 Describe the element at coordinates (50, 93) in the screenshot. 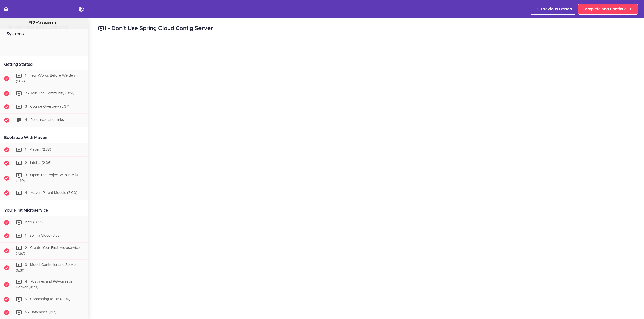

I see `span: 2 - Join The Community (0:51)` at that location.